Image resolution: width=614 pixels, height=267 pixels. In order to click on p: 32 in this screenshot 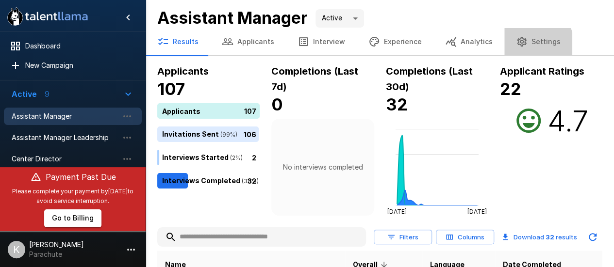, I will do `click(252, 181)`.